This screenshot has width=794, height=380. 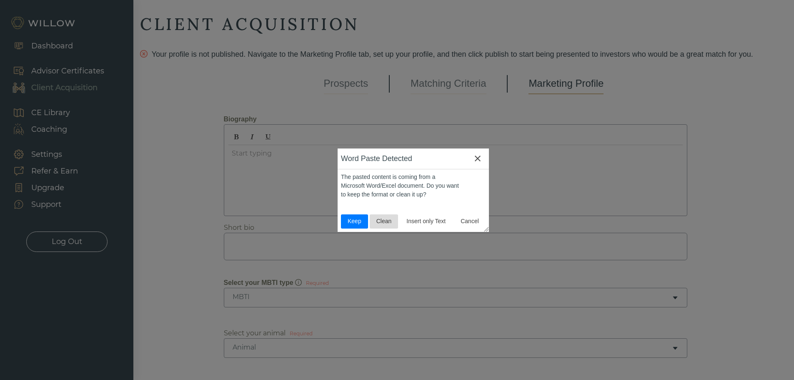 I want to click on button: Clean, so click(x=384, y=221).